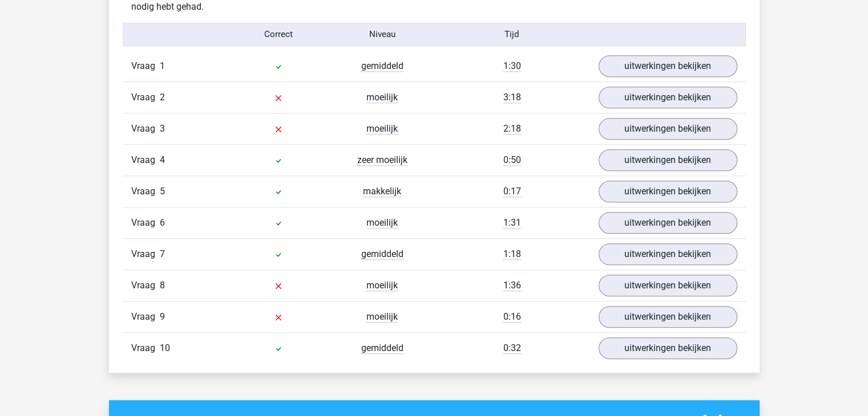  I want to click on span: 0:17, so click(512, 192).